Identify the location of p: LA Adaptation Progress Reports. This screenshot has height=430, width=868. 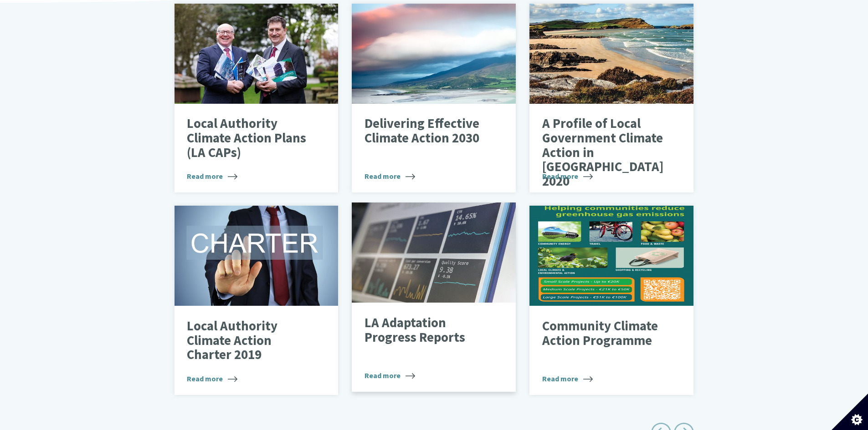
(427, 330).